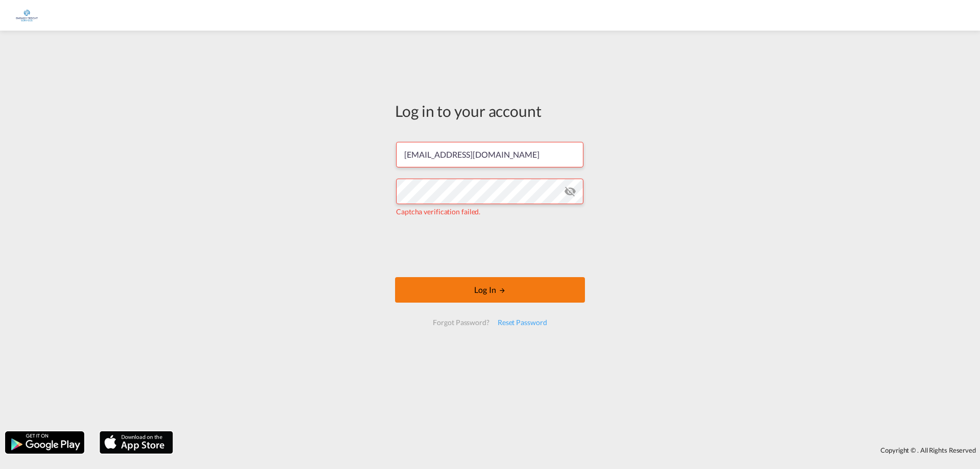  Describe the element at coordinates (44, 443) in the screenshot. I see `img: google.png` at that location.